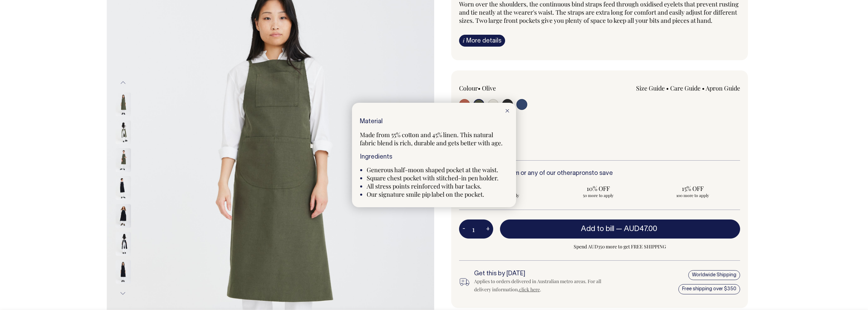  Describe the element at coordinates (433, 170) in the screenshot. I see `span: Generous half-moon shaped pocket at the waist.` at that location.